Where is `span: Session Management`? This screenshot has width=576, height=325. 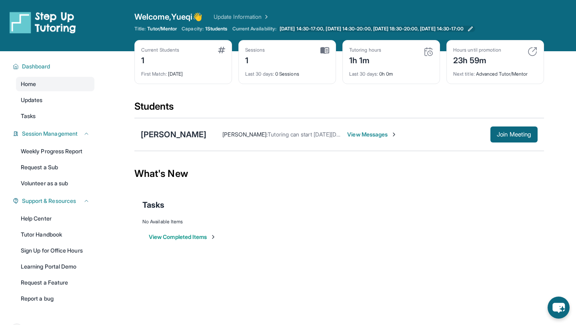 span: Session Management is located at coordinates (50, 134).